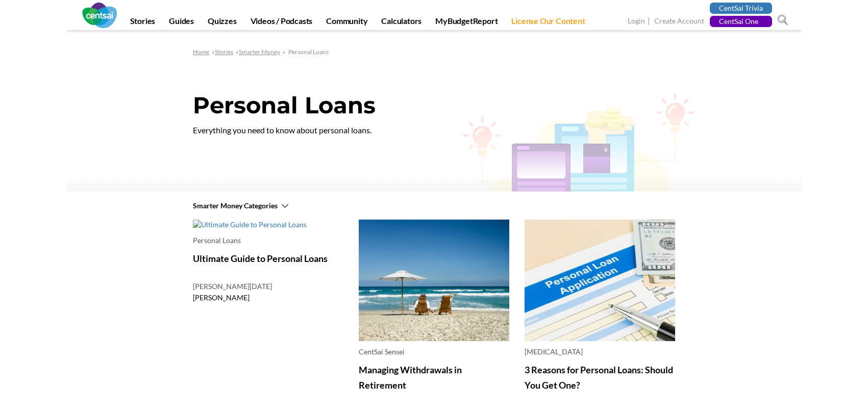 This screenshot has height=408, width=868. Describe the element at coordinates (680, 22) in the screenshot. I see `a: Create Account` at that location.